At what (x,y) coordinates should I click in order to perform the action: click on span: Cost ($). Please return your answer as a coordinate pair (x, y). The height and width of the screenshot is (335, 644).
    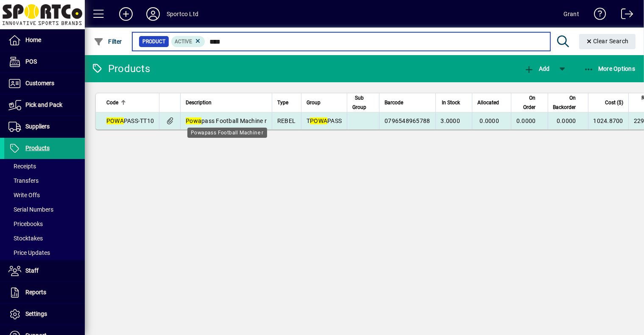
    Looking at the image, I should click on (614, 102).